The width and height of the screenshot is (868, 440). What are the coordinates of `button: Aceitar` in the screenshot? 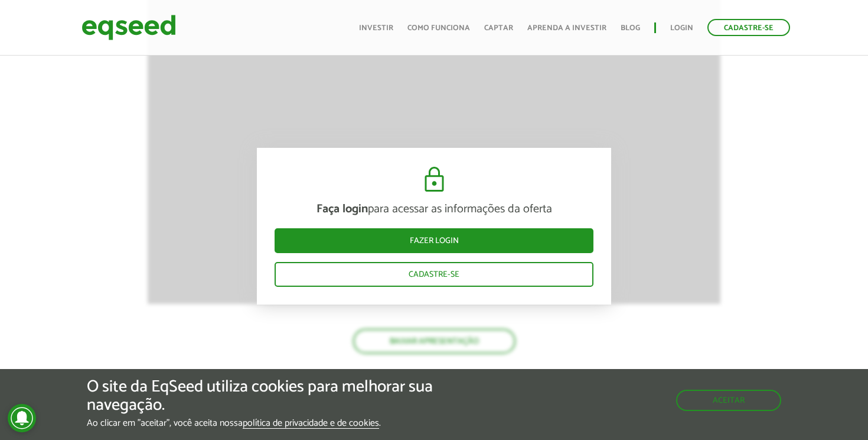 It's located at (729, 400).